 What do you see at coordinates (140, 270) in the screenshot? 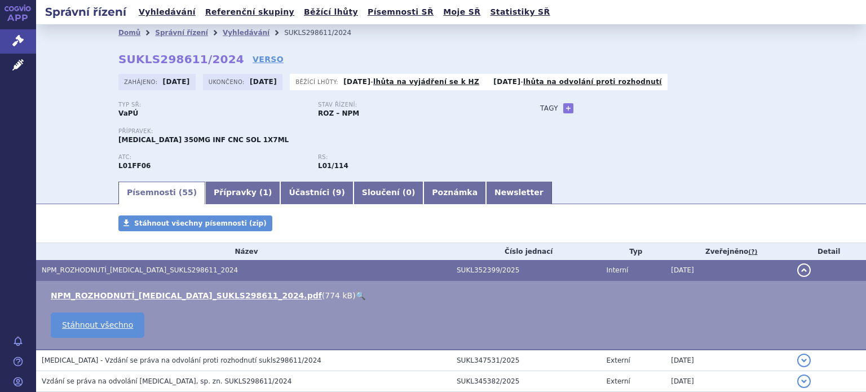
I see `span: NPM_ROZHODNUTÍ_LIBTAYO_SUKLS298611_2024` at bounding box center [140, 270].